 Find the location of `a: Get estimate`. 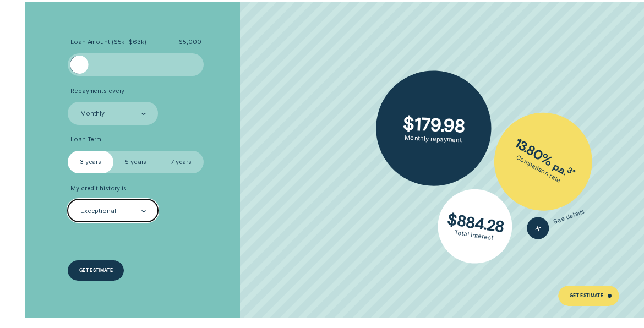

a: Get estimate is located at coordinates (96, 270).